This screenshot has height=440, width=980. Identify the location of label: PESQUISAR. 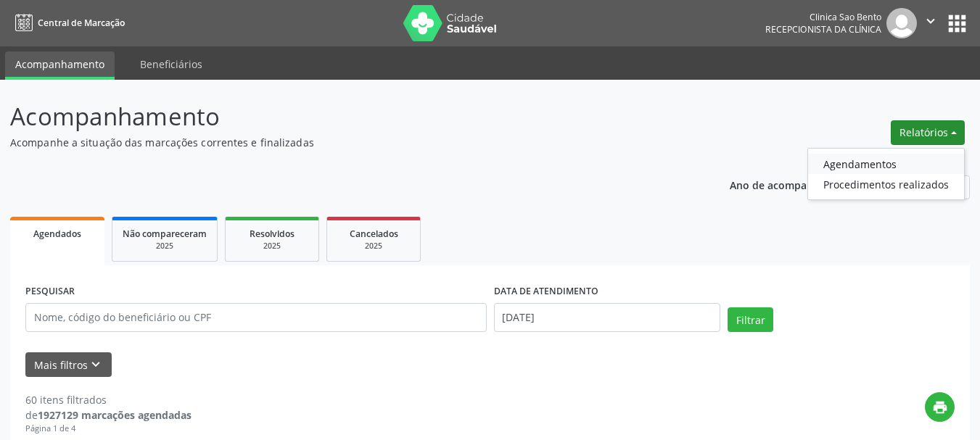
(50, 291).